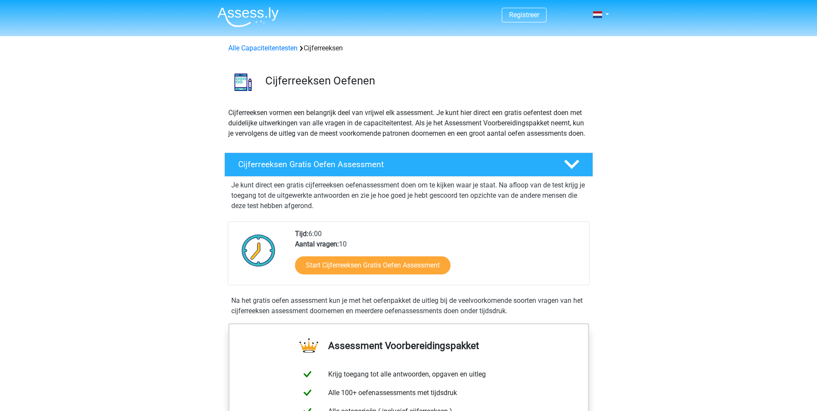 The image size is (817, 411). What do you see at coordinates (394, 164) in the screenshot?
I see `h4: Cijferreeksen Gratis Oefen Assessment` at bounding box center [394, 164].